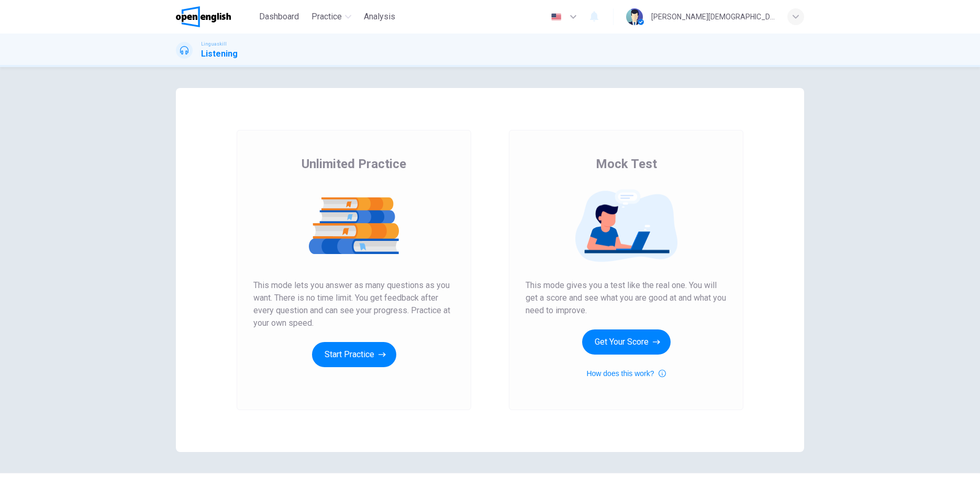 Image resolution: width=980 pixels, height=485 pixels. Describe the element at coordinates (626, 298) in the screenshot. I see `span: This mode gives you a test like the real one. You will get a score and see what you are good at a...` at that location.